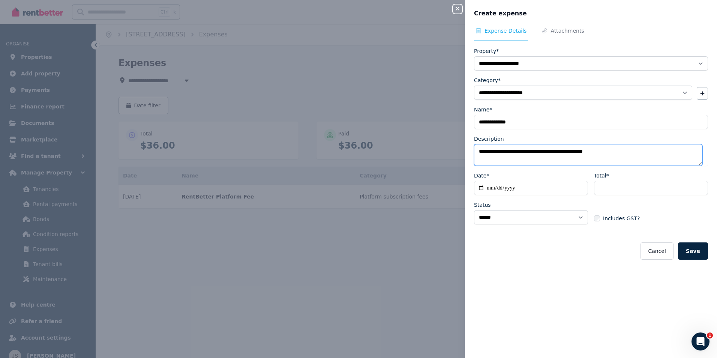  I want to click on label: Date*, so click(481, 175).